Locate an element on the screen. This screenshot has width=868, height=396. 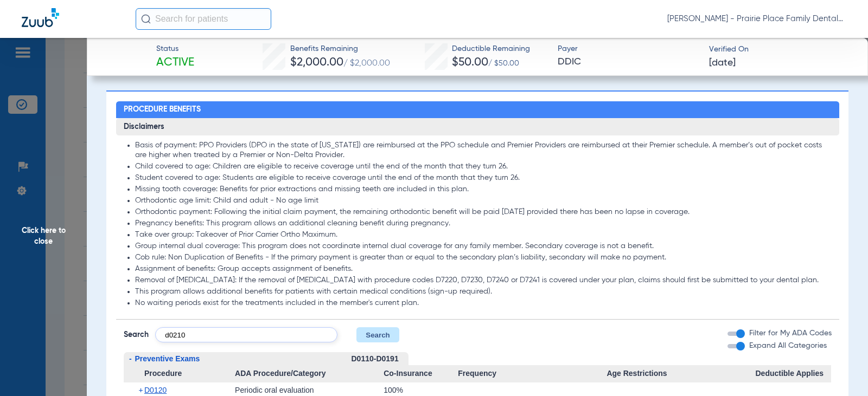
img: Search Icon is located at coordinates (146, 19).